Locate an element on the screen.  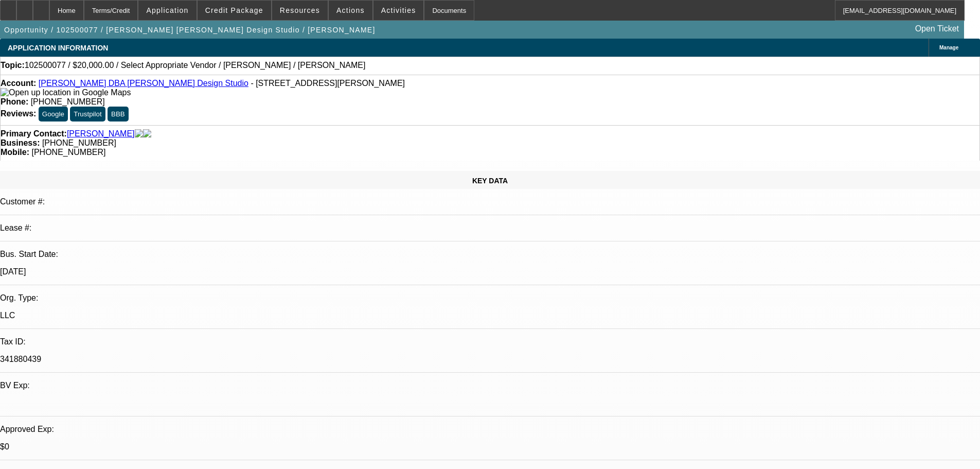
span: Credit Package is located at coordinates (234, 10).